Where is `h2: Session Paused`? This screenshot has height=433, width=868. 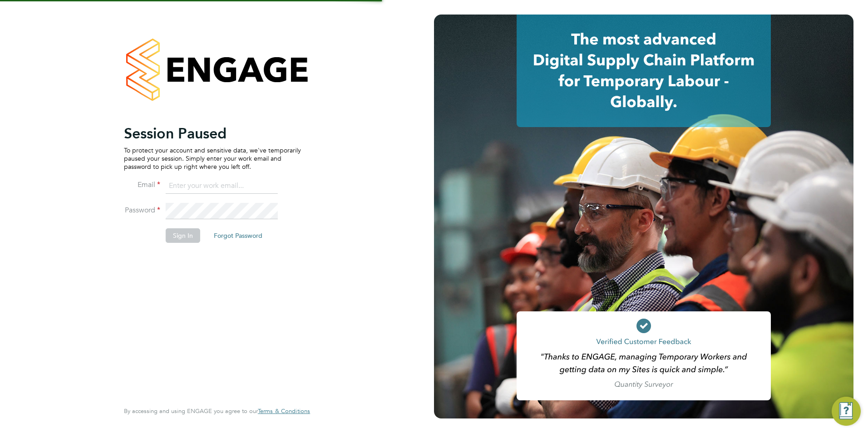 h2: Session Paused is located at coordinates (213, 133).